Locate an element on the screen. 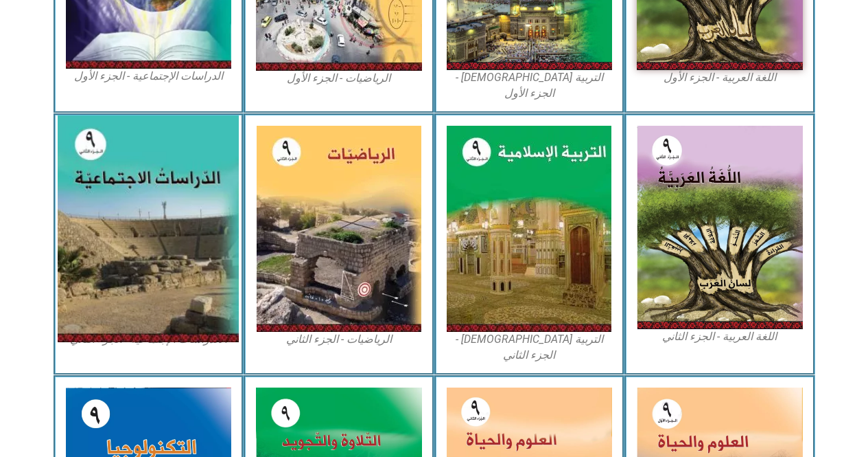  figcaption: اللغة العربية - الجزء الأول​ is located at coordinates (720, 78).